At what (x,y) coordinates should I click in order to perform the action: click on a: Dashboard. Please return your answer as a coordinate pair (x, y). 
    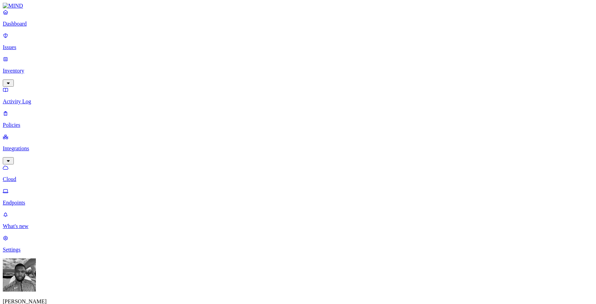
    Looking at the image, I should click on (298, 18).